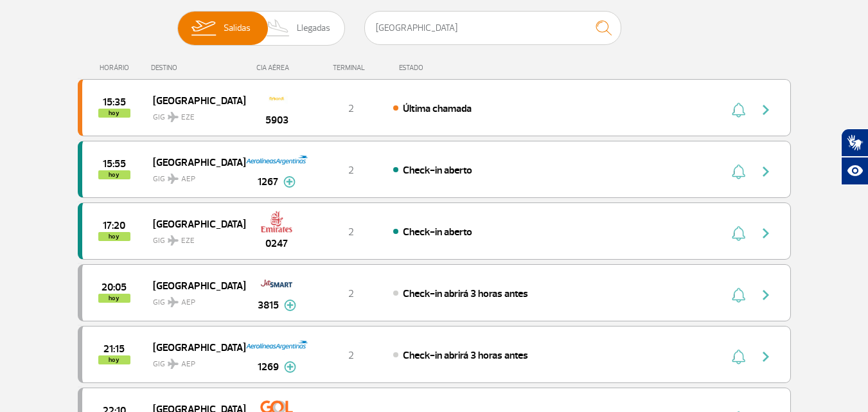 This screenshot has width=868, height=412. I want to click on span: Llegadas, so click(314, 28).